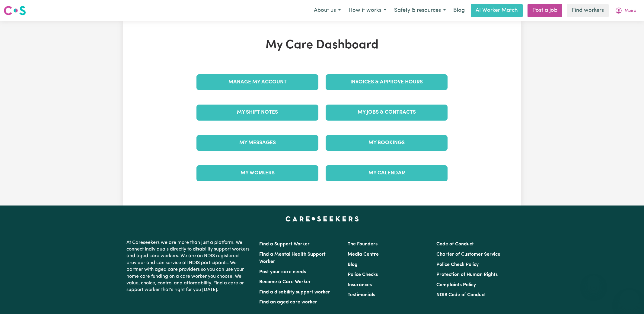  Describe the element at coordinates (461, 295) in the screenshot. I see `a: NDIS Code of Conduct` at that location.